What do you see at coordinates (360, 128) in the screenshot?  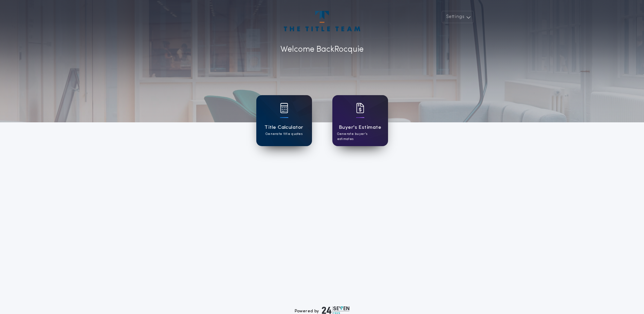 I see `h1: Buyer's Estimate` at bounding box center [360, 128].